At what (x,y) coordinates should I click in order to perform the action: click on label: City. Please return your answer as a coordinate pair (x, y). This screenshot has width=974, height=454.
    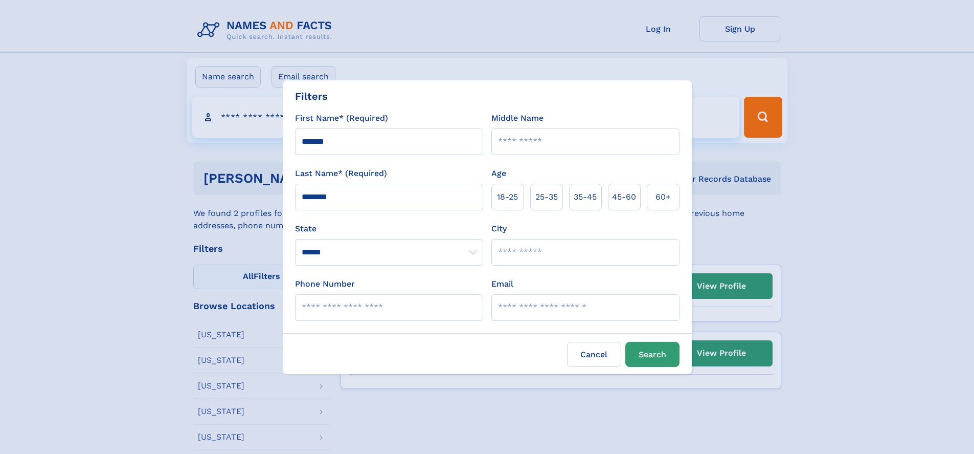
    Looking at the image, I should click on (499, 229).